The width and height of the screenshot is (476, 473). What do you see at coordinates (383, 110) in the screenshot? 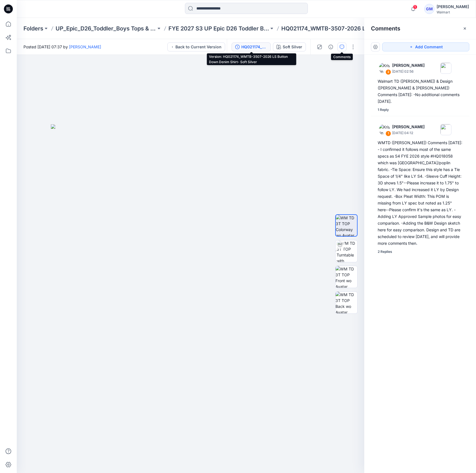
I see `div: 1 Reply` at bounding box center [383, 110].